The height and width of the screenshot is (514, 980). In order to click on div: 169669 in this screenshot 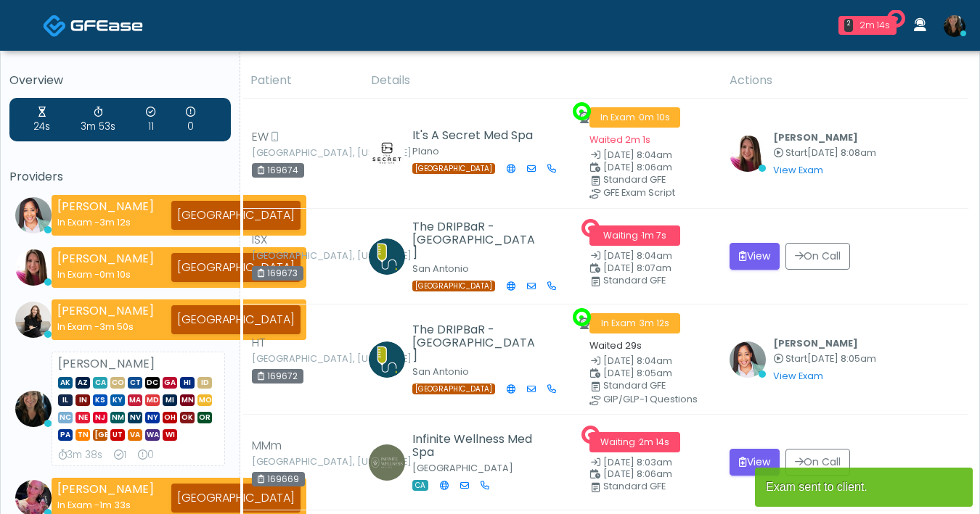, I will do `click(278, 480)`.